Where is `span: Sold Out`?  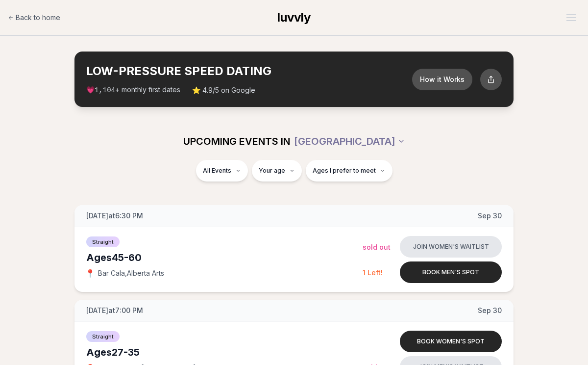 span: Sold Out is located at coordinates (377, 247).